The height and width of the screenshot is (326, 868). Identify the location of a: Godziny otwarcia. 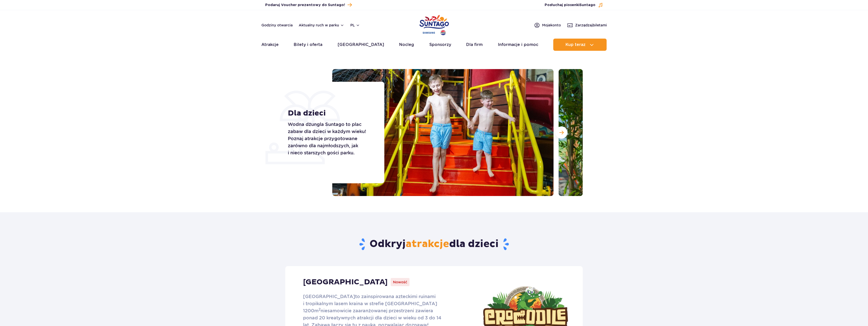
(277, 25).